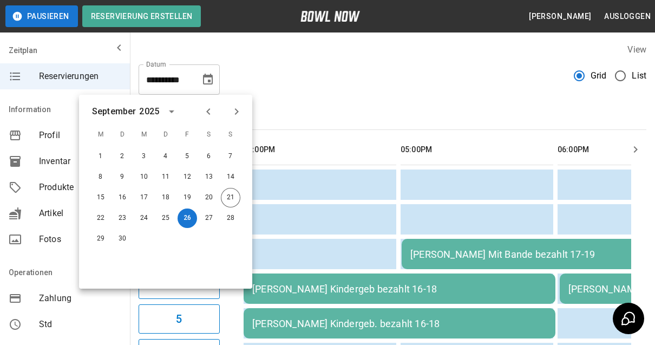  What do you see at coordinates (80, 213) in the screenshot?
I see `span: Artikel` at bounding box center [80, 213].